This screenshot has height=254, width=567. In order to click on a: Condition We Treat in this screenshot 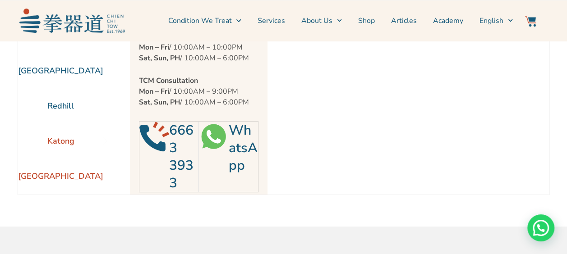, I will do `click(204, 21)`.